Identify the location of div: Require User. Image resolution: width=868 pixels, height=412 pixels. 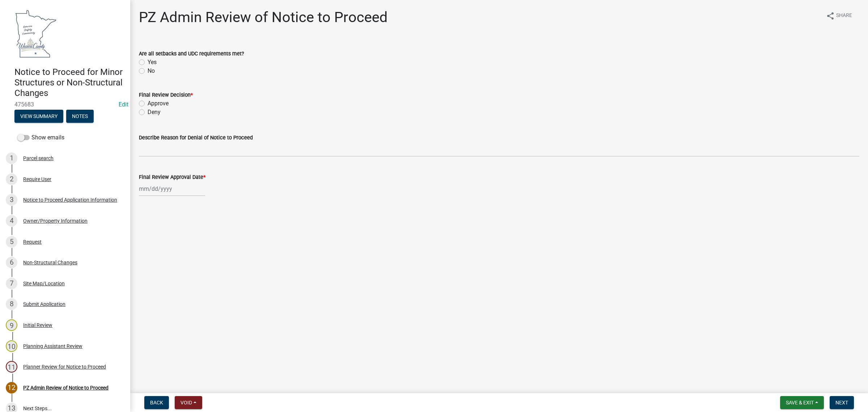
(37, 179).